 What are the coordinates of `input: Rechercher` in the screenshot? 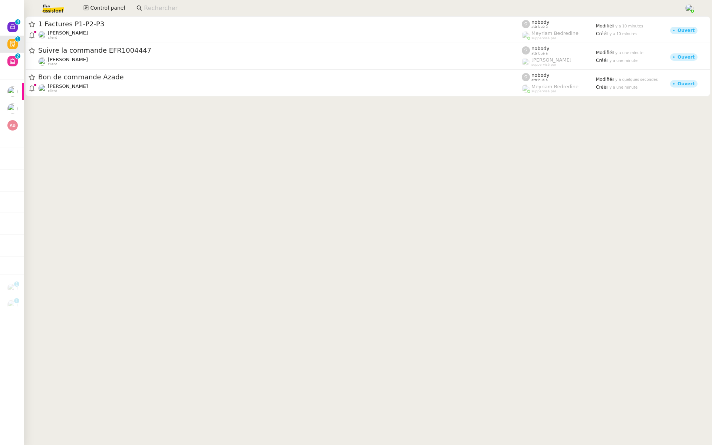 It's located at (410, 8).